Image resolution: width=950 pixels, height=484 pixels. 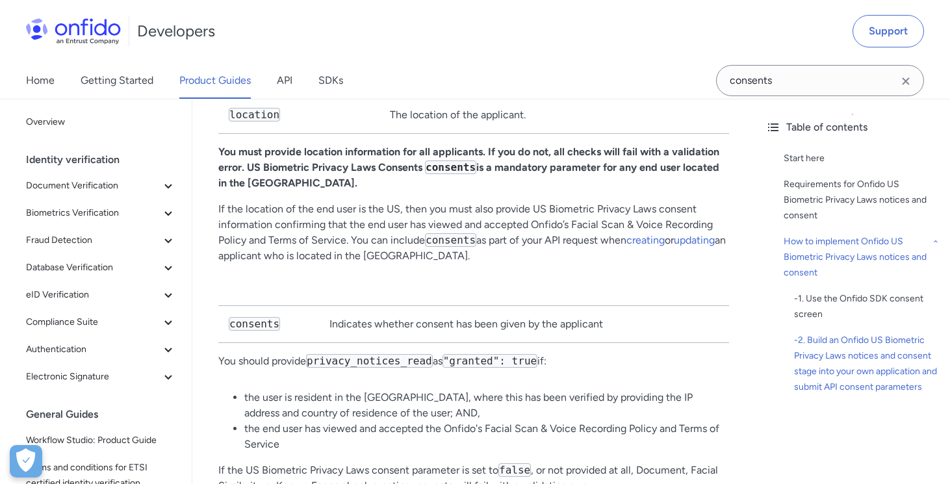 What do you see at coordinates (254, 114) in the screenshot?
I see `code: location` at bounding box center [254, 114].